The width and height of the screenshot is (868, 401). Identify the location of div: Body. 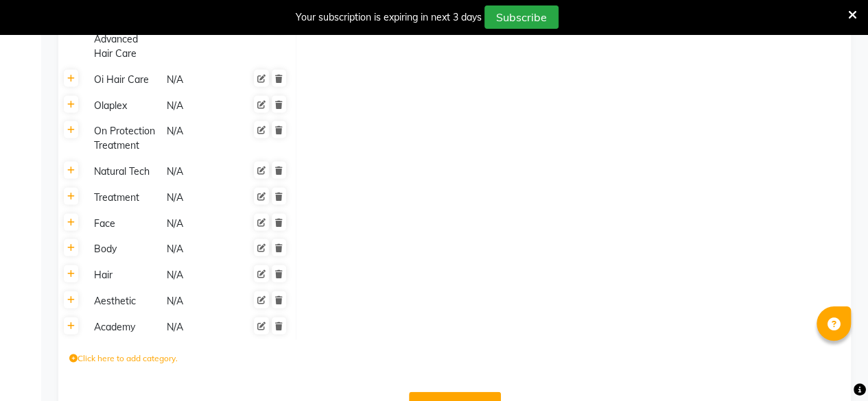
(124, 249).